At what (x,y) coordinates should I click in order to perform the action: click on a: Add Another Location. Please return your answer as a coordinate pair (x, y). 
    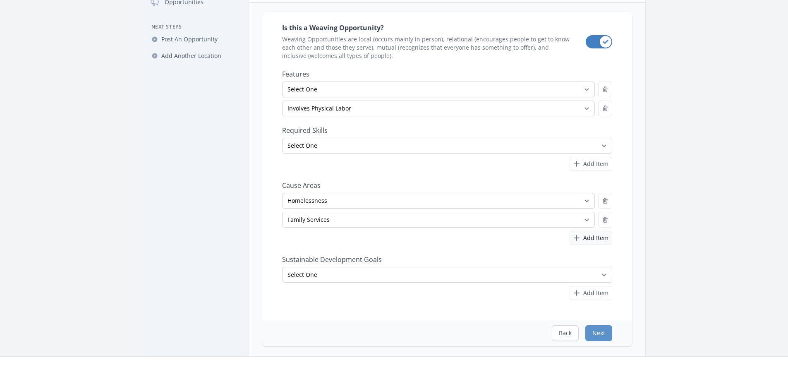
    Looking at the image, I should click on (196, 56).